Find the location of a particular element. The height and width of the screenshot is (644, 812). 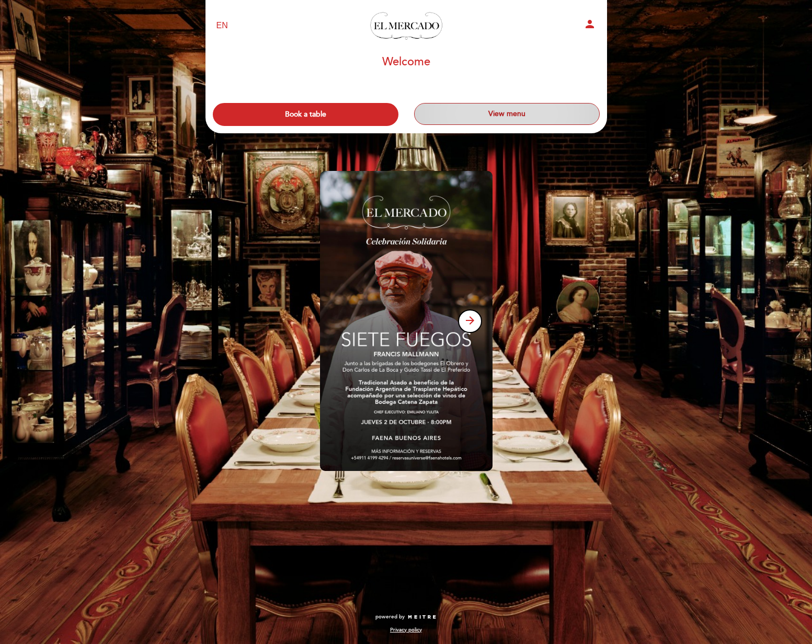

button: Book a table is located at coordinates (305, 115).